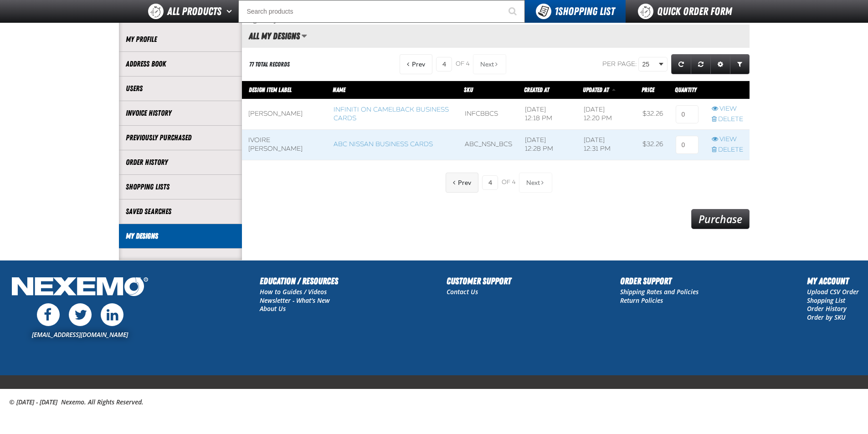 The height and width of the screenshot is (434, 868). What do you see at coordinates (271, 36) in the screenshot?
I see `h2: All My Designs` at bounding box center [271, 36].